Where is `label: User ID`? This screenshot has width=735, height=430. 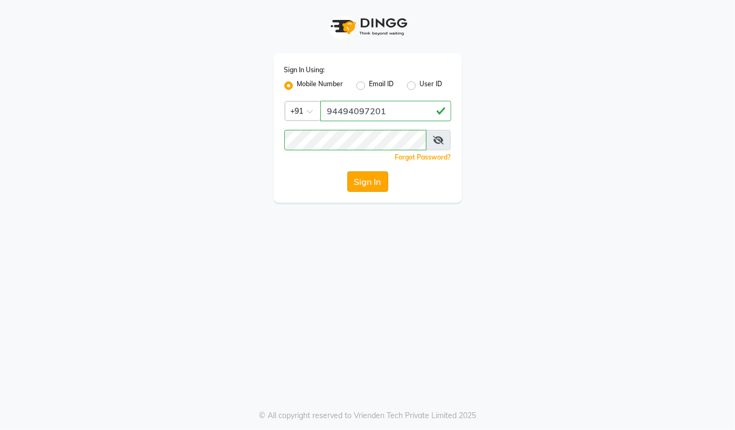 label: User ID is located at coordinates (431, 86).